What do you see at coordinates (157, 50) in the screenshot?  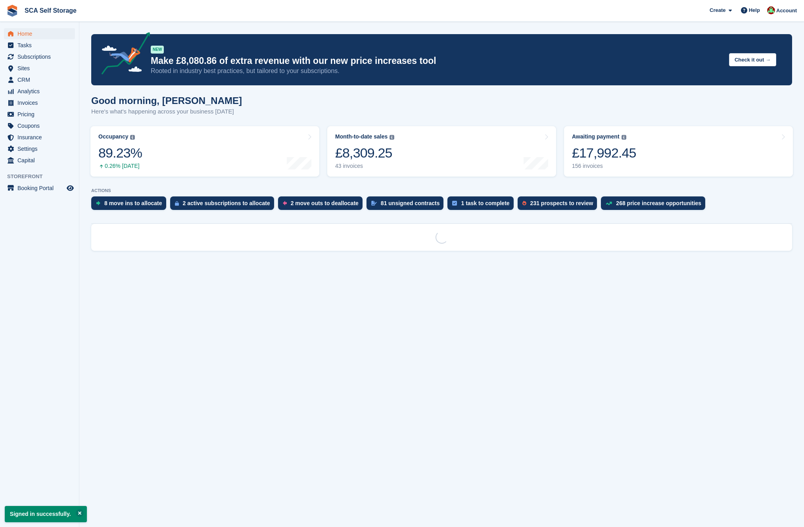 I see `div: NEW` at bounding box center [157, 50].